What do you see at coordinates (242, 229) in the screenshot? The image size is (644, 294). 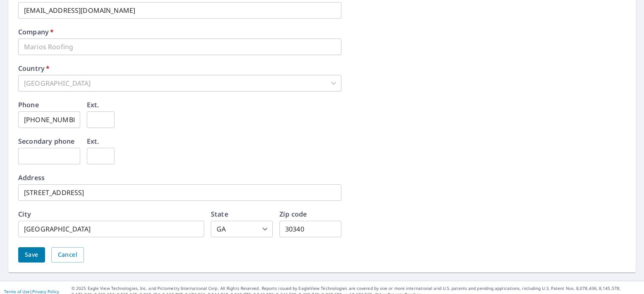 I see `div: GA` at bounding box center [242, 229].